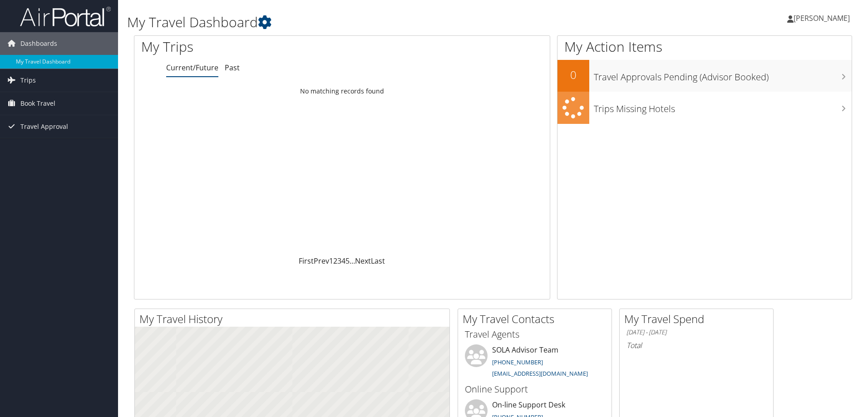  What do you see at coordinates (44, 126) in the screenshot?
I see `span: Travel Approval` at bounding box center [44, 126].